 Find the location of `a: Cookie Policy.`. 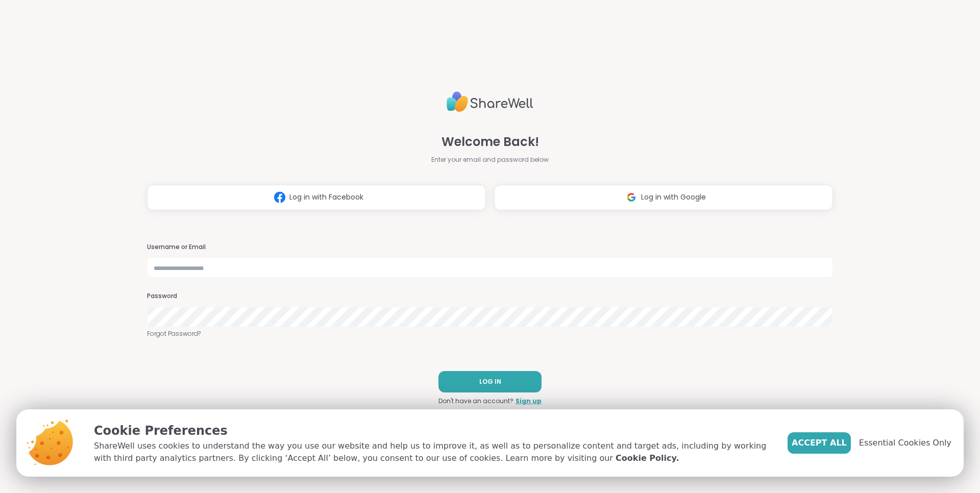

a: Cookie Policy. is located at coordinates (647, 458).